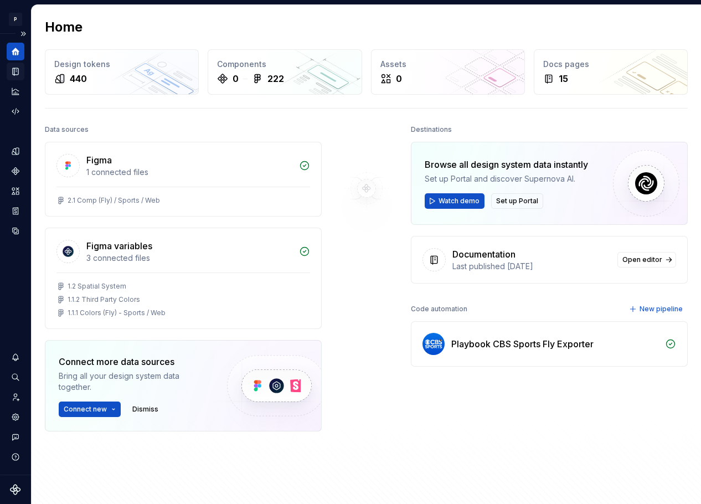 This screenshot has height=504, width=701. What do you see at coordinates (647, 260) in the screenshot?
I see `a: Open editor` at bounding box center [647, 260].